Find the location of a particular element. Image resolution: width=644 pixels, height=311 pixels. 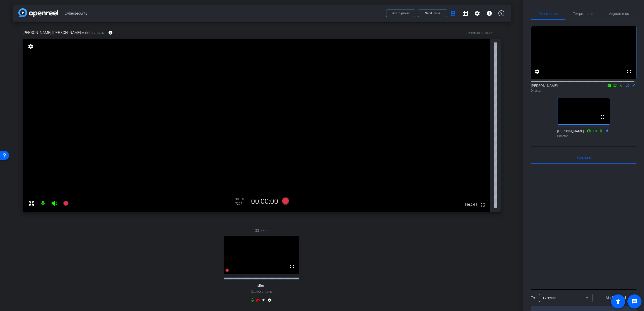

mat-icon: message is located at coordinates (634, 301).